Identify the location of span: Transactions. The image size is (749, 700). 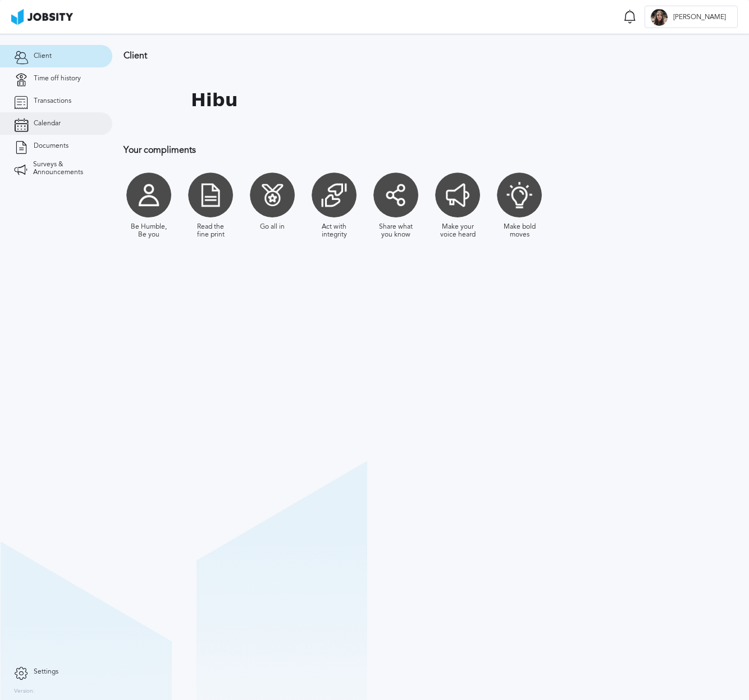
(52, 101).